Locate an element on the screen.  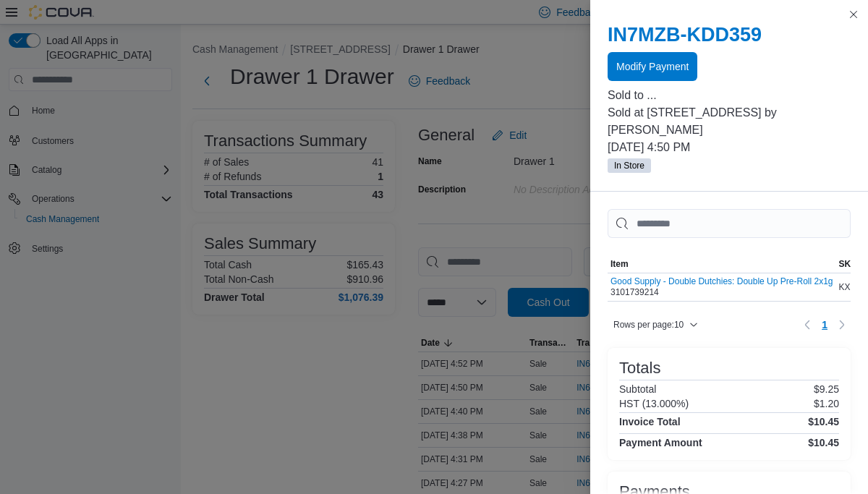
p: $9.25 is located at coordinates (826, 389).